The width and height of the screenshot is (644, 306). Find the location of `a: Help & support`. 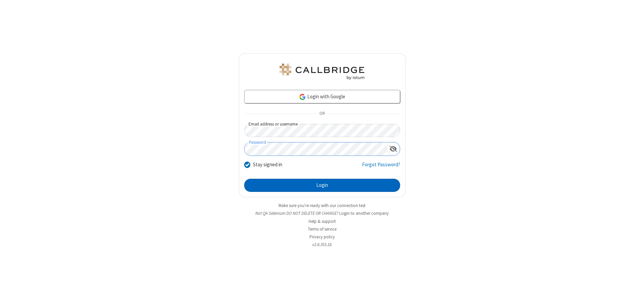

a: Help & support is located at coordinates (322, 221).